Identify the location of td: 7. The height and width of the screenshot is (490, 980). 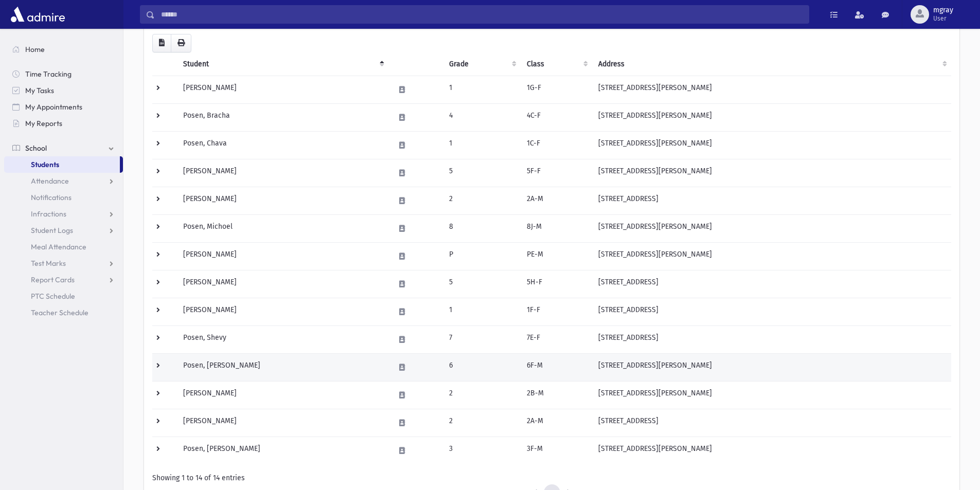
(482, 339).